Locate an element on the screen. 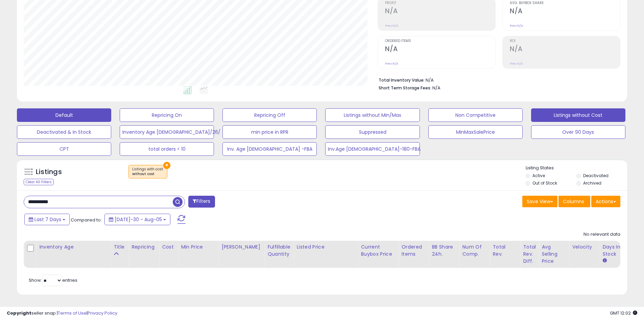  div: Inventory Age is located at coordinates (73, 247).